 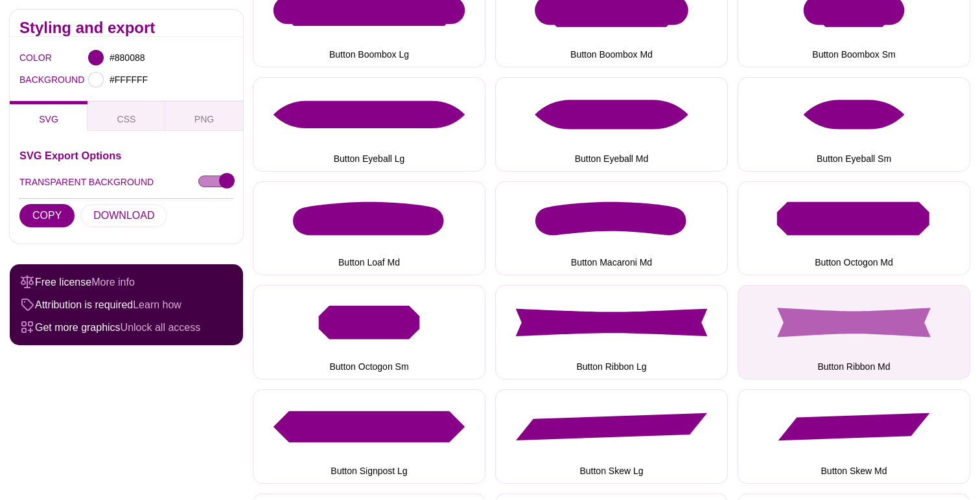 I want to click on button: Button Octogon Sm, so click(x=369, y=332).